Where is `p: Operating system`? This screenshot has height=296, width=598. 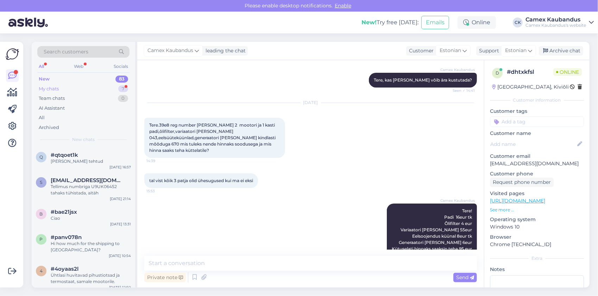 p: Operating system is located at coordinates (537, 220).